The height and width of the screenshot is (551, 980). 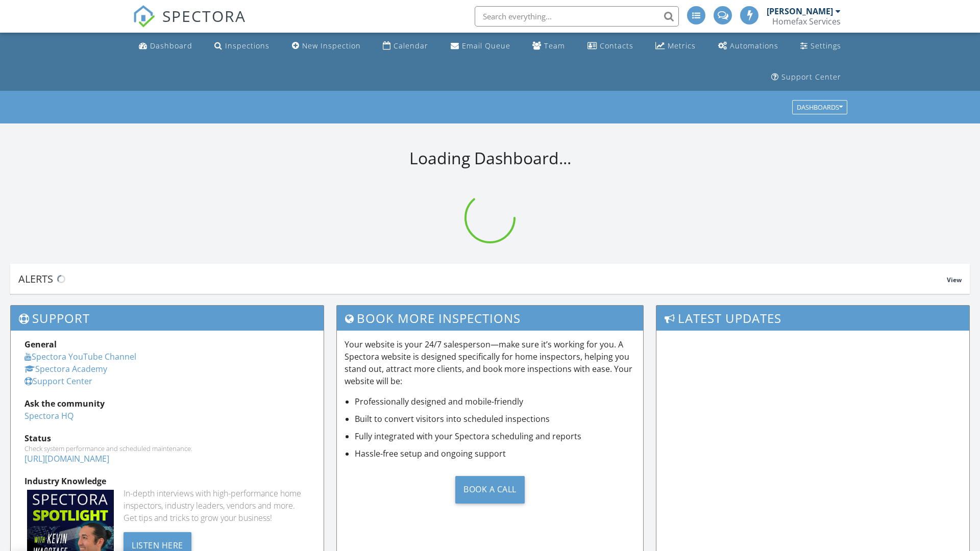 What do you see at coordinates (242, 46) in the screenshot?
I see `a: Inspections` at bounding box center [242, 46].